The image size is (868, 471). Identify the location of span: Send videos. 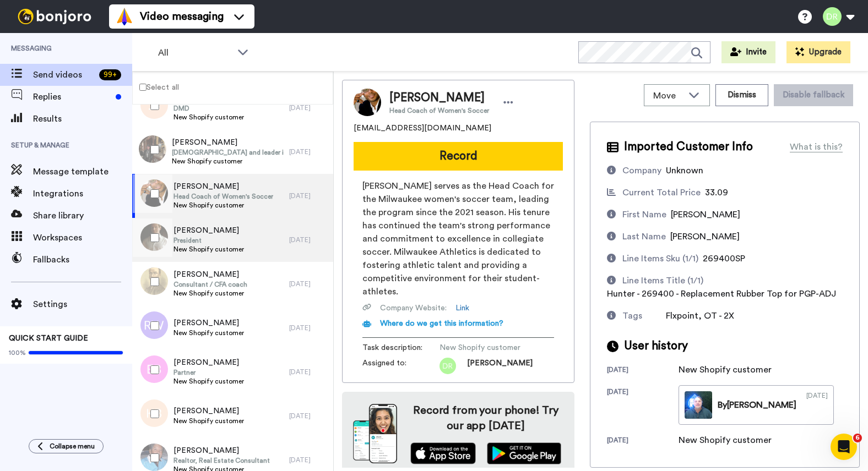
(64, 75).